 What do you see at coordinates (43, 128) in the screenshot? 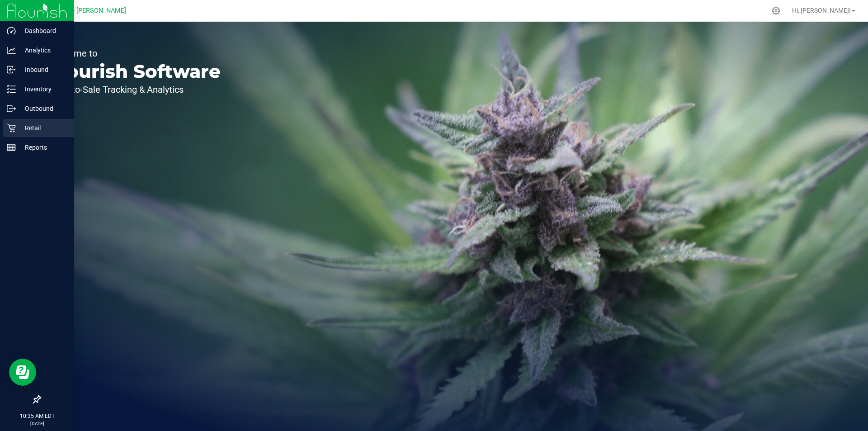
I see `p: Retail` at bounding box center [43, 128].